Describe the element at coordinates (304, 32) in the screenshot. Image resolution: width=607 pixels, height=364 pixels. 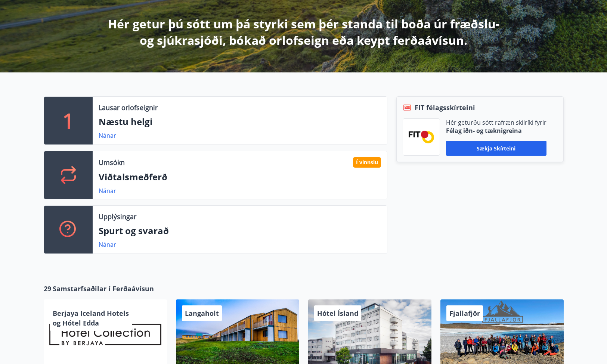
I see `p: Hér getur þú sótt um þá styrki sem þér standa til boða úr fræðslu- og sjúkrasjóði, bókað orlofsei...` at that location.